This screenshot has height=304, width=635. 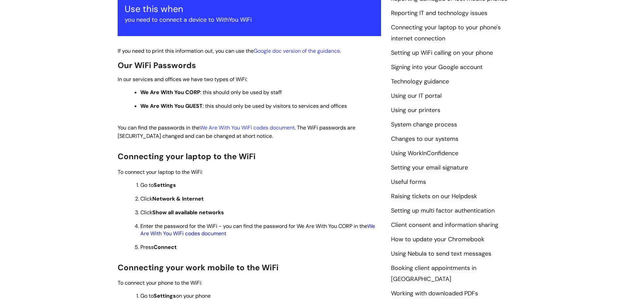 What do you see at coordinates (434, 196) in the screenshot?
I see `a: Raising tickets on our Helpdesk` at bounding box center [434, 196].